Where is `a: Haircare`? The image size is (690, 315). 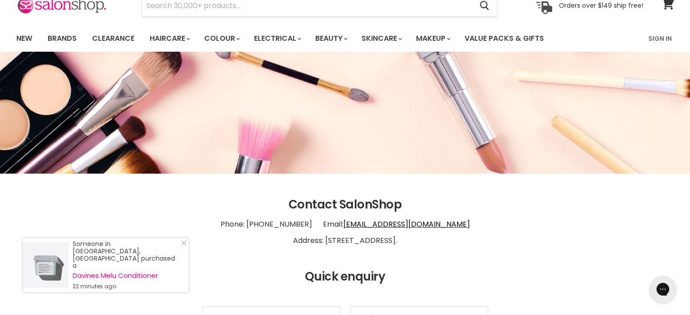 a: Haircare is located at coordinates (169, 39).